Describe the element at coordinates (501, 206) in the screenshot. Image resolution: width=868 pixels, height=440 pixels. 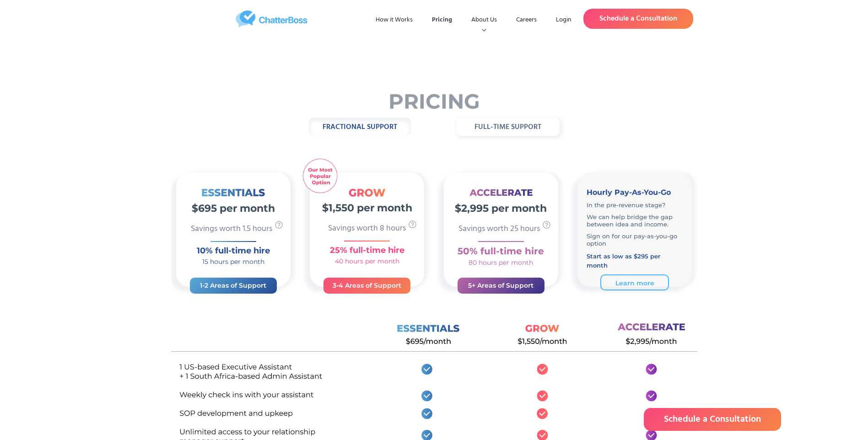
I see `h2: $2,995 per month` at that location.